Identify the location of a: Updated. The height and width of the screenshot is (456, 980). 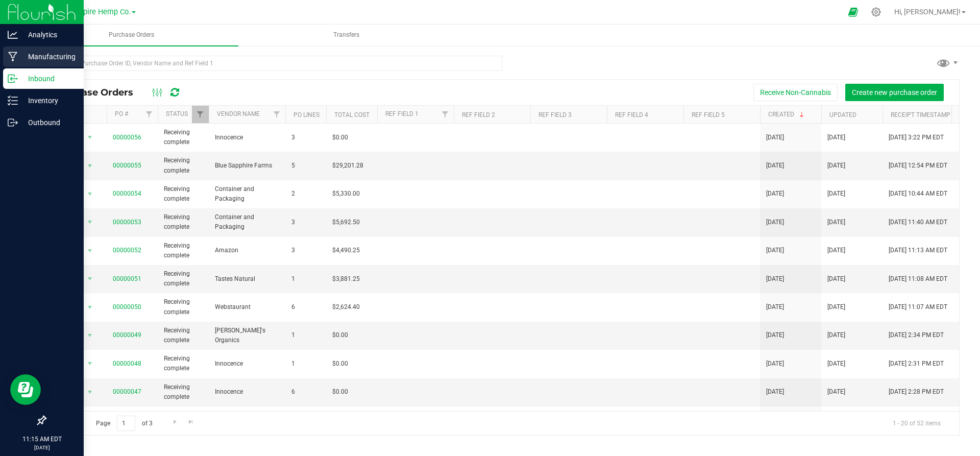
(842, 115).